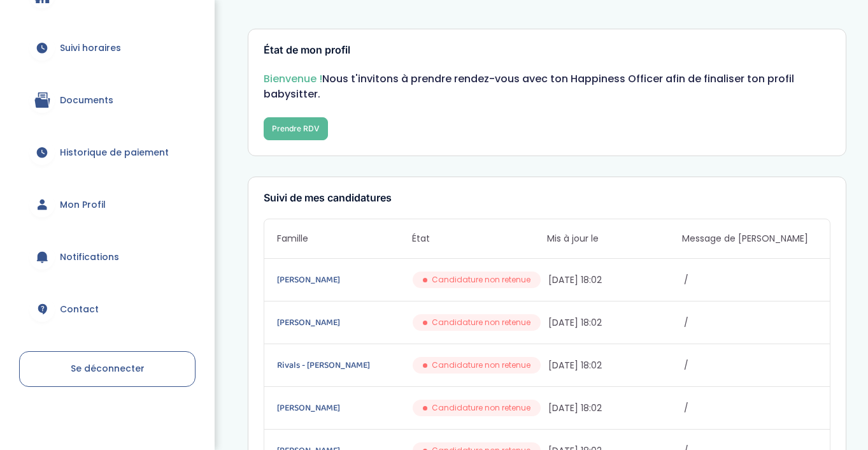  What do you see at coordinates (83, 205) in the screenshot?
I see `span: Mon Profil` at bounding box center [83, 205].